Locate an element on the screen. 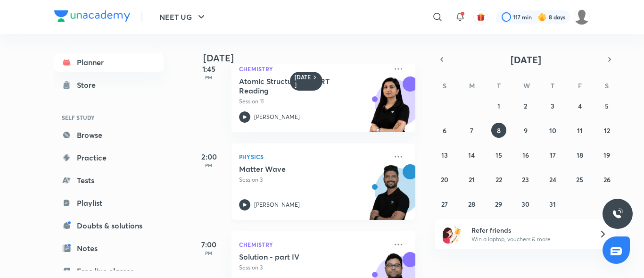  img: streak is located at coordinates (542, 17).